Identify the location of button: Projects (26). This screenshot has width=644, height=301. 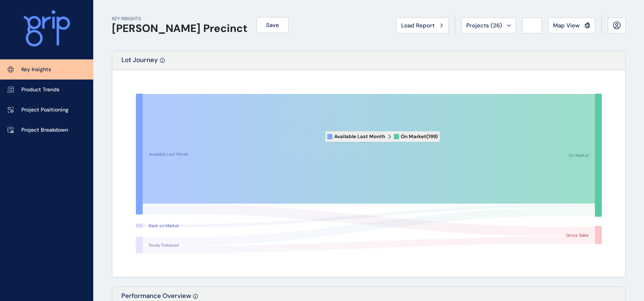
(489, 25).